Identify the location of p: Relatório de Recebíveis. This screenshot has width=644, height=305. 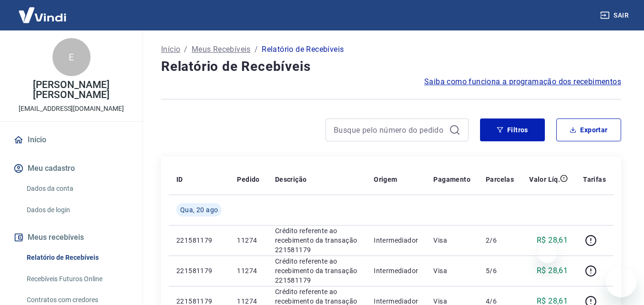
(303, 50).